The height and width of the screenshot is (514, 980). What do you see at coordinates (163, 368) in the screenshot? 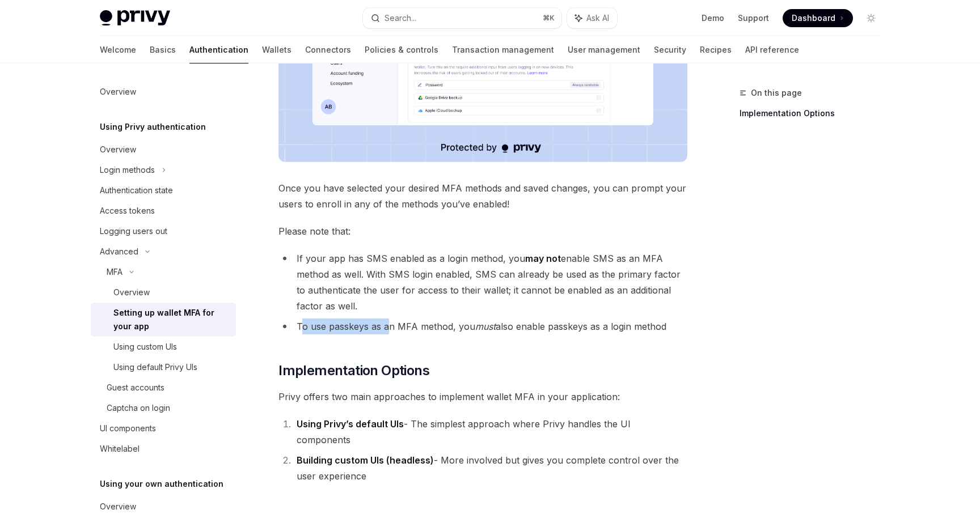
I see `a: Using default Privy UIs` at bounding box center [163, 368].